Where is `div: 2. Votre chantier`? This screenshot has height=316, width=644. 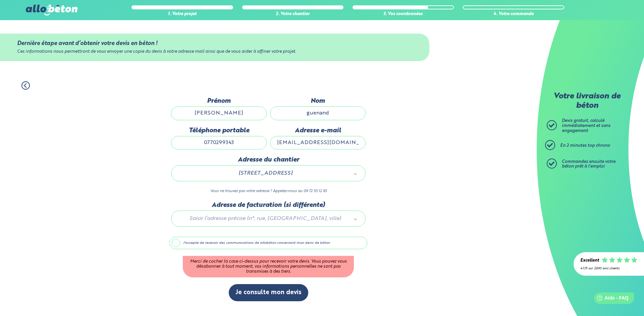 div: 2. Votre chantier is located at coordinates (293, 14).